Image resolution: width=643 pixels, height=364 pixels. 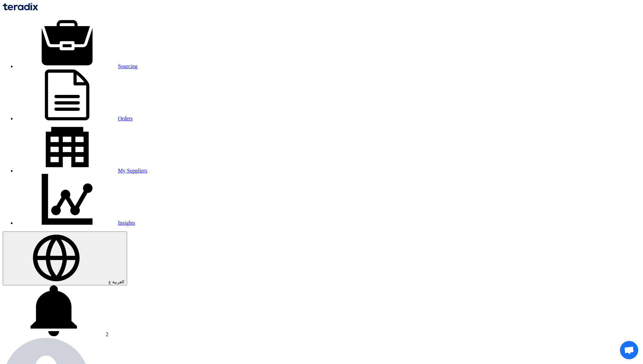 I want to click on a: Orders, so click(x=75, y=118).